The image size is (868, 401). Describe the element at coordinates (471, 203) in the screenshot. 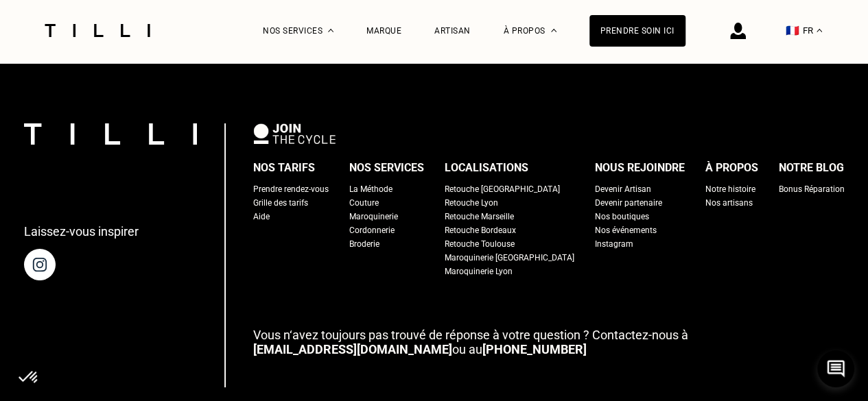

I see `div: Retouche Lyon` at that location.